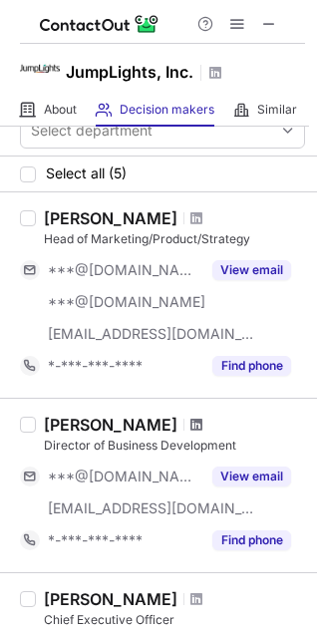 Image resolution: width=317 pixels, height=636 pixels. Describe the element at coordinates (100, 24) in the screenshot. I see `img: ContactOut v5.3.10` at that location.